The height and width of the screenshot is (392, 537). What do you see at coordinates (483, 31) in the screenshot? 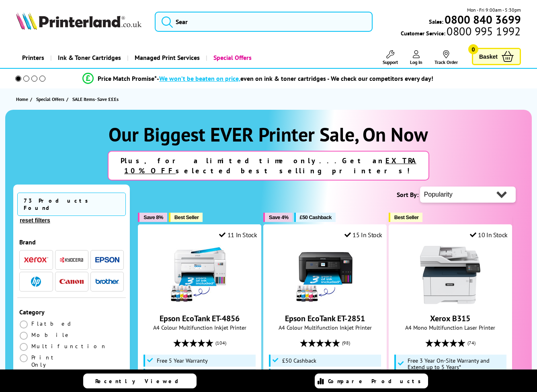
I see `span: 0800 995 1992` at bounding box center [483, 31].